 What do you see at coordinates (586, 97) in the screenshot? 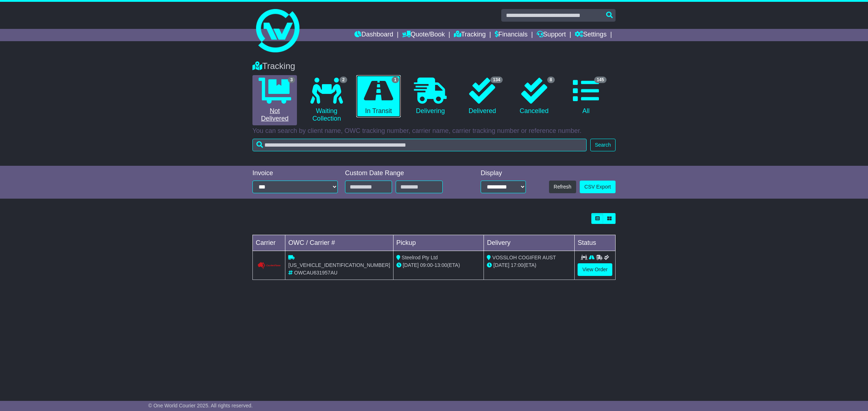
I see `a: 145 All` at bounding box center [586, 97].